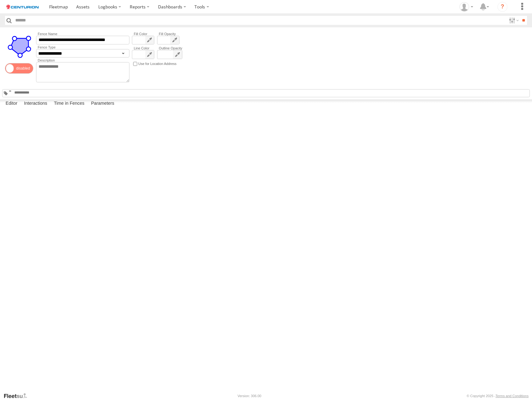  Describe the element at coordinates (23, 7) in the screenshot. I see `img: logo.svg` at that location.